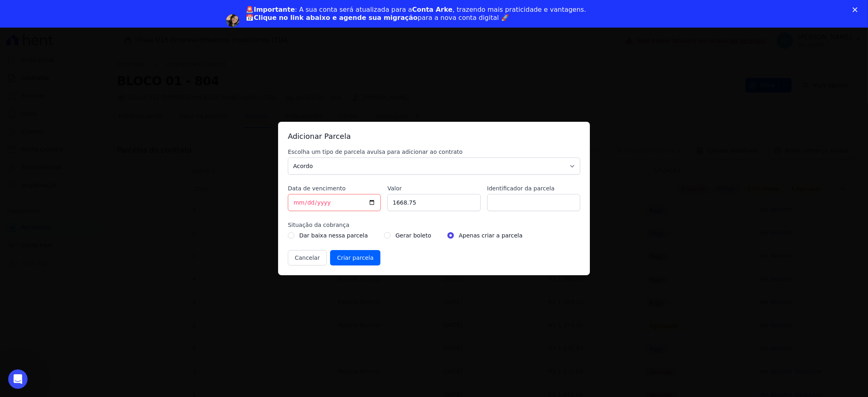 The image size is (868, 397). I want to click on img: Profile image for Adriane, so click(232, 21).